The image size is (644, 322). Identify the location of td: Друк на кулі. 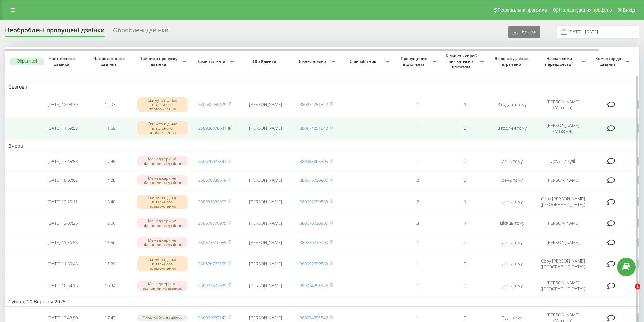
(563, 161).